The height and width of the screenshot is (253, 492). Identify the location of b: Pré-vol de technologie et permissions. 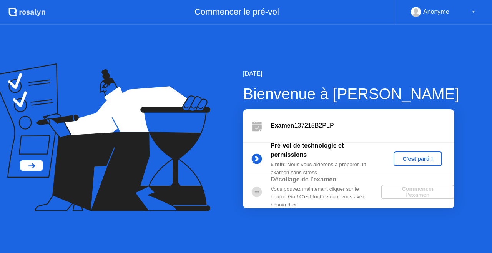
(307, 150).